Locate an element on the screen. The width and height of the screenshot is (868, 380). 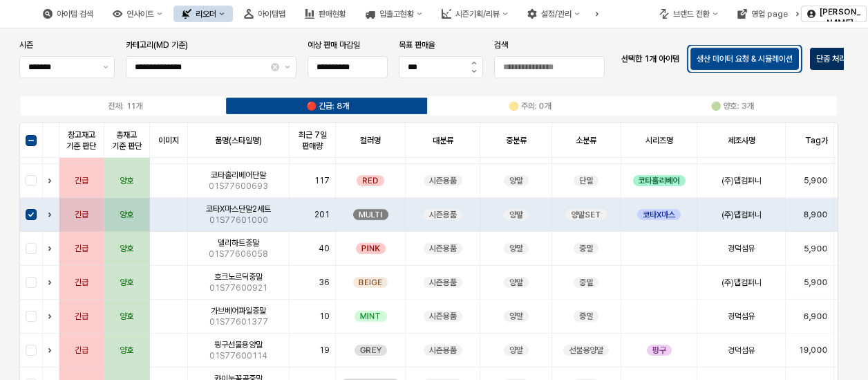
div: 🔴 긴급: 8개 is located at coordinates (327, 106).